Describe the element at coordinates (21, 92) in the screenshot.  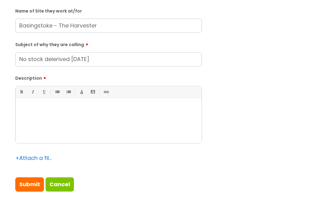
I see `a: Bold (Ctrl-B)` at that location.